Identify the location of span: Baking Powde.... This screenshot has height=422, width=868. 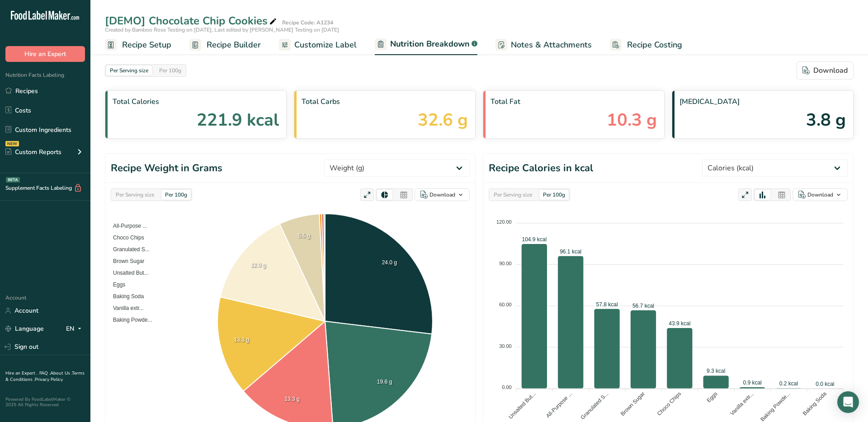
(129, 320).